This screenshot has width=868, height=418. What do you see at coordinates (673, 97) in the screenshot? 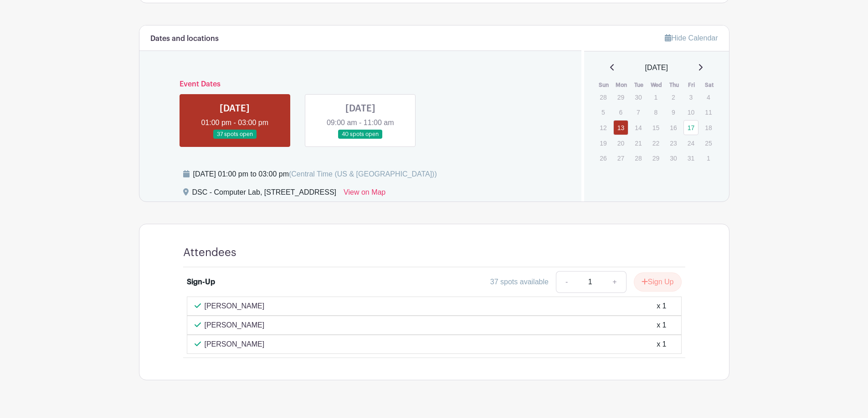
I see `p: 2` at bounding box center [673, 97].